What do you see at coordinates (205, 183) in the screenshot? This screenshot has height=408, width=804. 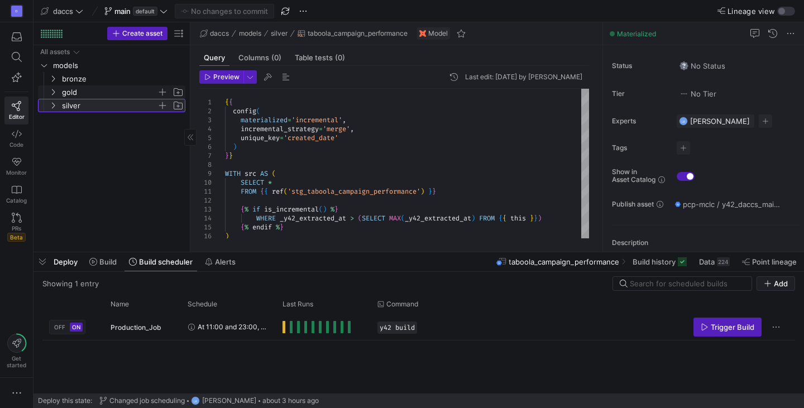 I see `div: 10` at bounding box center [205, 183].